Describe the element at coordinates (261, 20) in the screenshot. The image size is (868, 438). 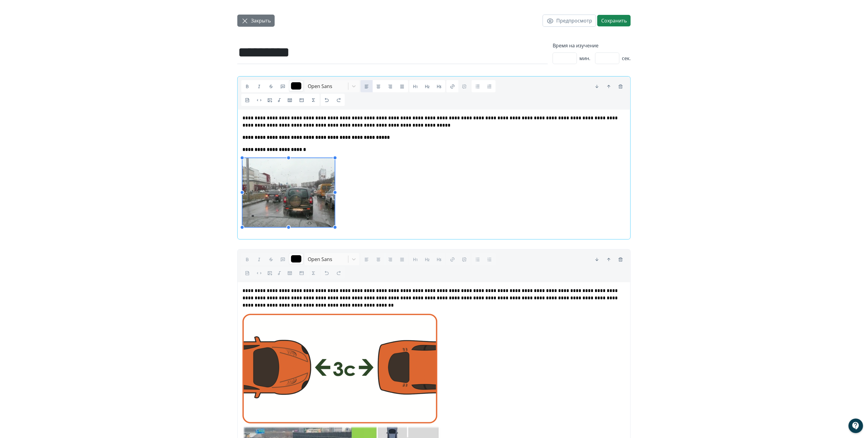
I see `span: Закрыть` at that location.